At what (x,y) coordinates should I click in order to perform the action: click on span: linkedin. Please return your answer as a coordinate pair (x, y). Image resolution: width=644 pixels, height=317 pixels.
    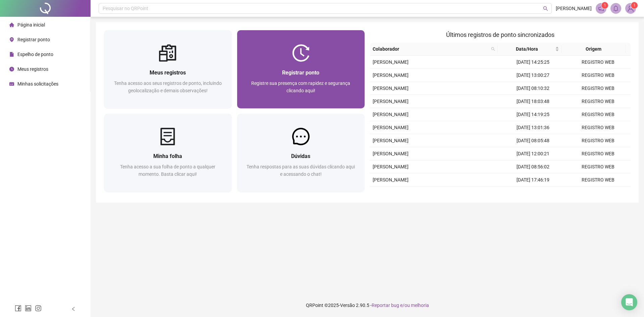
    Looking at the image, I should click on (28, 308).